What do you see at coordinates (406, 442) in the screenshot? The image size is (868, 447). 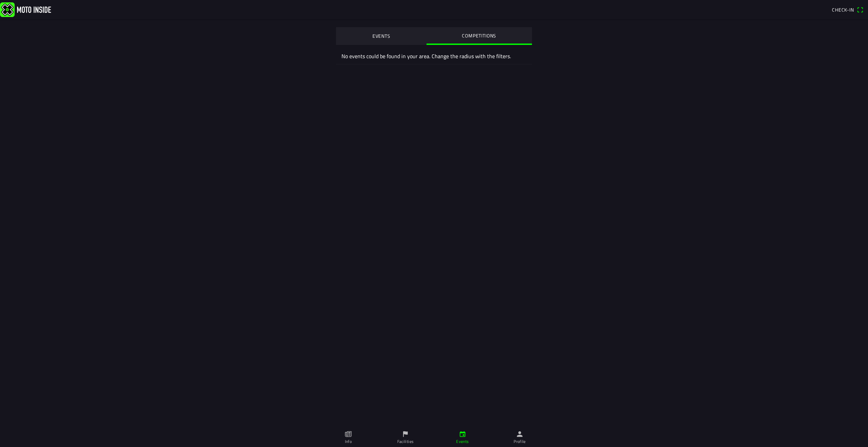 I see `ion-label: Facilities` at bounding box center [406, 442].